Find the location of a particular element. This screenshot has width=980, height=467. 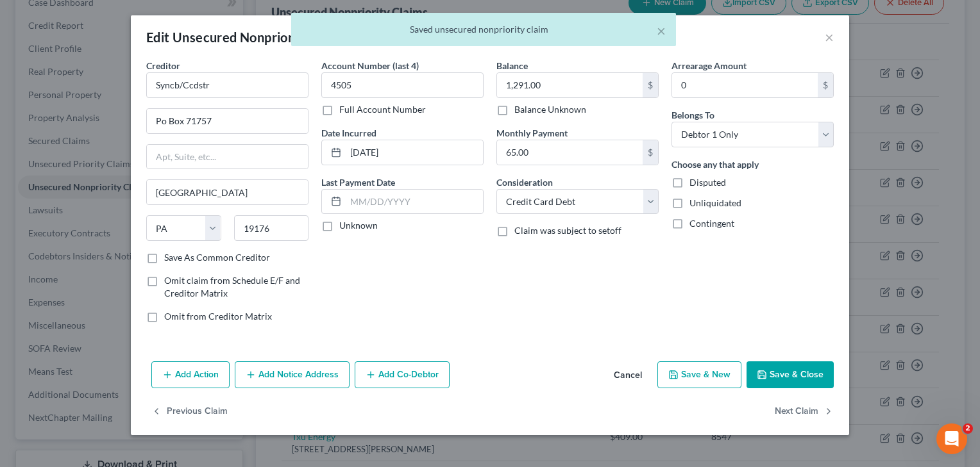

label: Monthly Payment is located at coordinates (532, 133).